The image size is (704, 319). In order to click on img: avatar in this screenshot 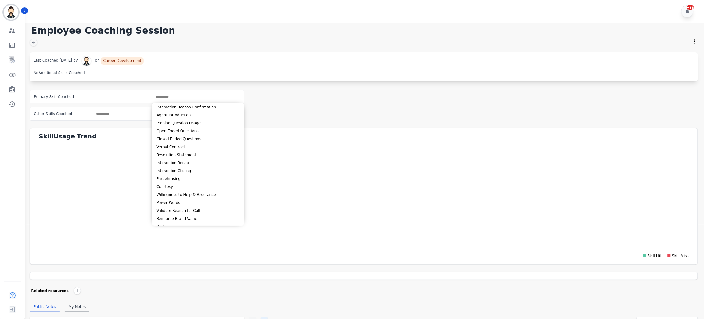, I will do `click(86, 61)`.